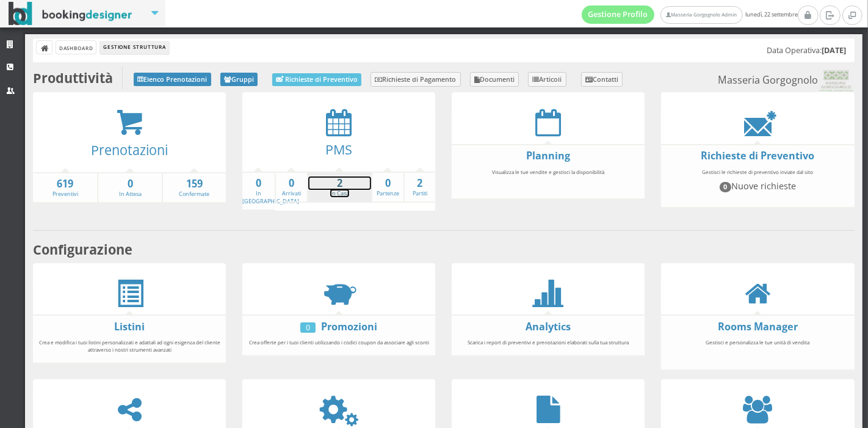 This screenshot has height=428, width=868. What do you see at coordinates (548, 179) in the screenshot?
I see `div: Visualizza le tue vendite e gestisci la disponibilità` at bounding box center [548, 179].